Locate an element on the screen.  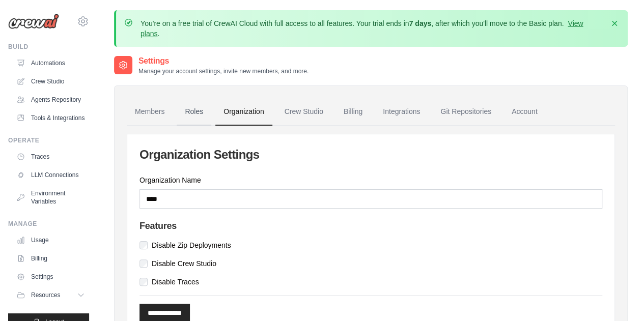
a: Agents Repository is located at coordinates (51, 100).